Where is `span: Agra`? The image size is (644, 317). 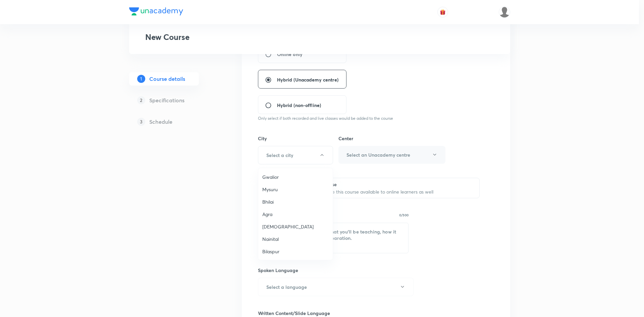 span: Agra is located at coordinates (295, 214).